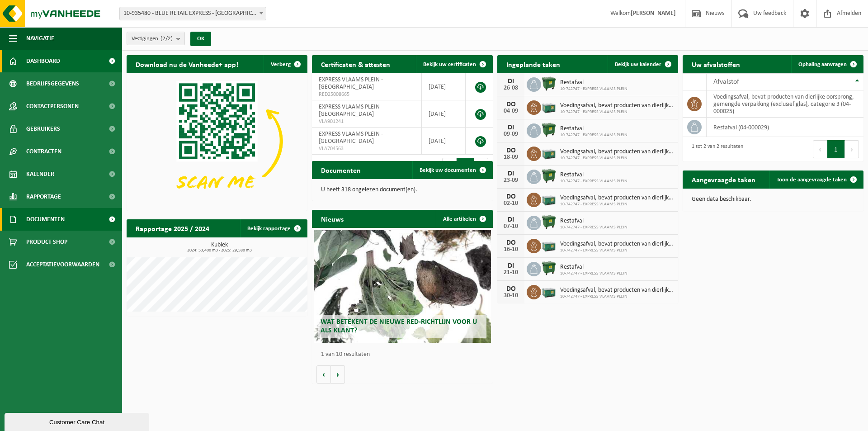 The height and width of the screenshot is (431, 868). Describe the element at coordinates (511, 273) in the screenshot. I see `div: 21-10` at that location.